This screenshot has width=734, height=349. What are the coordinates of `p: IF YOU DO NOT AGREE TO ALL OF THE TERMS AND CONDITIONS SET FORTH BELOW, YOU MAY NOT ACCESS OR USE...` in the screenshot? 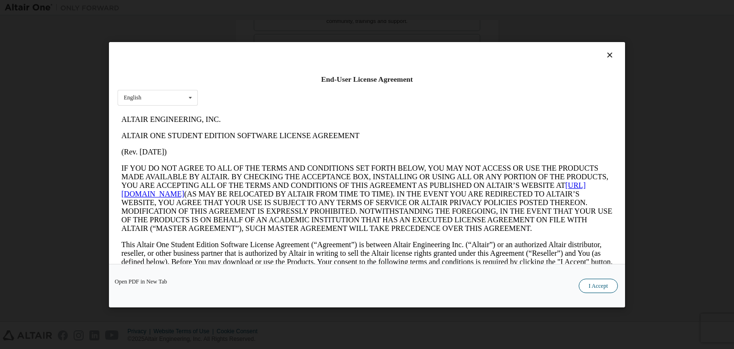 It's located at (250, 87).